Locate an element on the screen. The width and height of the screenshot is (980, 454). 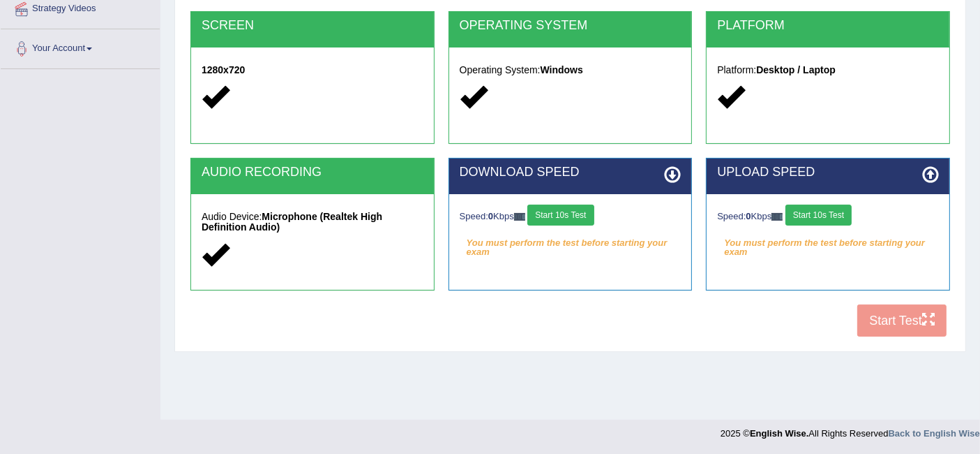
h5: Audio Device: is located at coordinates (312, 222).